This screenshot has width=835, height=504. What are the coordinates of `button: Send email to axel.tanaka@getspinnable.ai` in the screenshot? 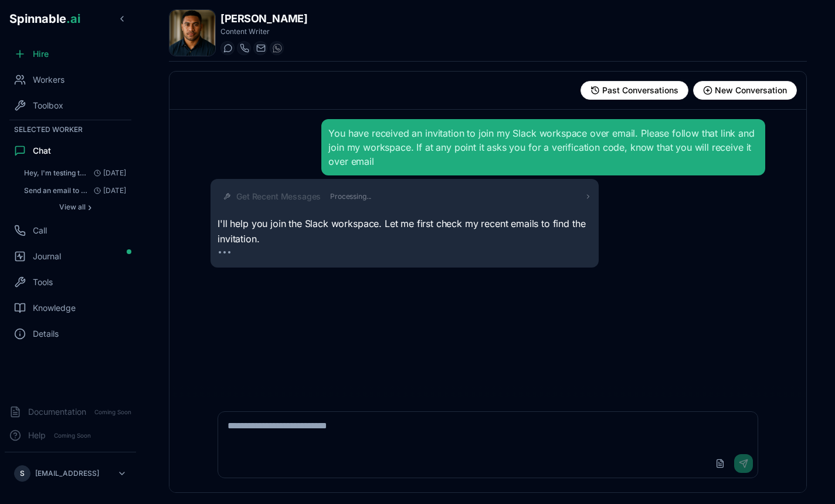 It's located at (260, 48).